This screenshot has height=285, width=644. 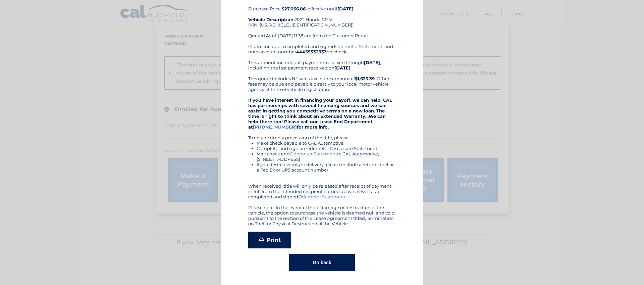 What do you see at coordinates (270, 240) in the screenshot?
I see `a: Print` at bounding box center [270, 240].